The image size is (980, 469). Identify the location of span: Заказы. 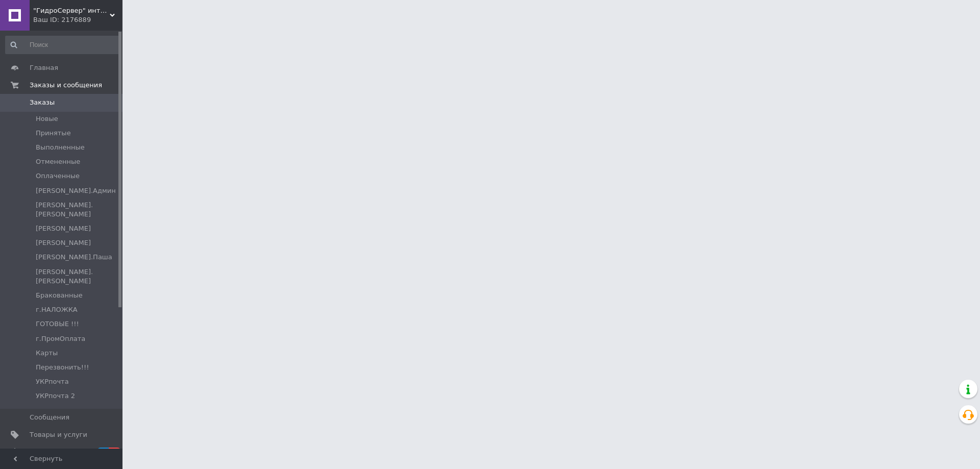
(42, 102).